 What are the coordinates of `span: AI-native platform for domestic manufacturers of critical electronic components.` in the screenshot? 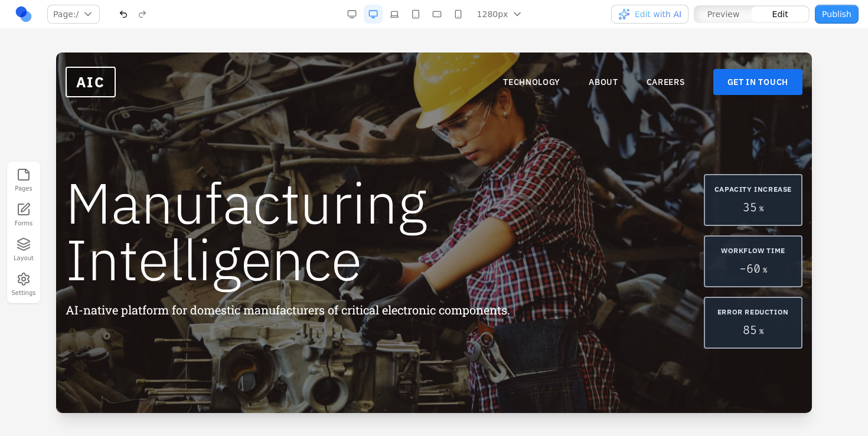 It's located at (232, 258).